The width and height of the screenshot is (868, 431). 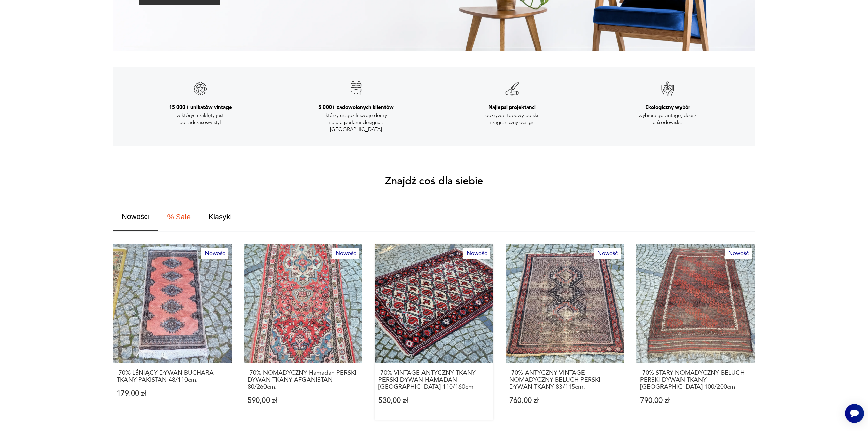 What do you see at coordinates (696, 332) in the screenshot?
I see `a: Nowość-70% STARY NOMADYCZNY BELUCH PERSKI DYWAN TKANY AFGANISTAN 100/200cm-70% STARY NOMADYCZNY B...` at bounding box center [696, 332].